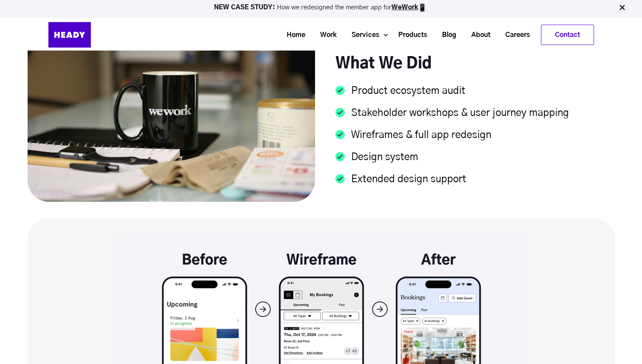 The height and width of the screenshot is (364, 642). What do you see at coordinates (453, 55) in the screenshot?
I see `h4: What We Did` at bounding box center [453, 55].